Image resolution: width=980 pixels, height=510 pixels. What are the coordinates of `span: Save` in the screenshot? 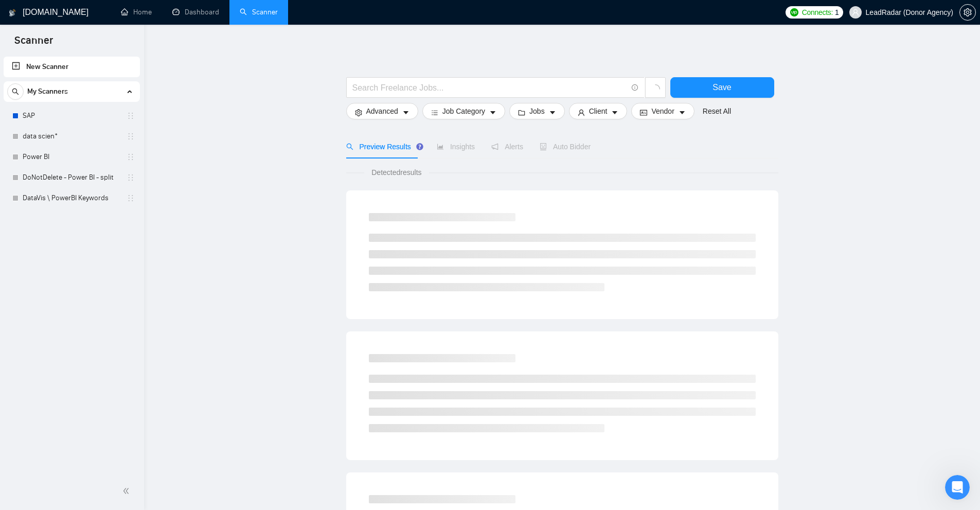 It's located at (722, 87).